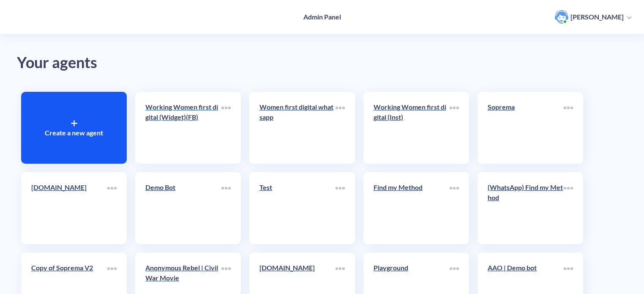  What do you see at coordinates (526, 128) in the screenshot?
I see `a: Soprema` at bounding box center [526, 128].